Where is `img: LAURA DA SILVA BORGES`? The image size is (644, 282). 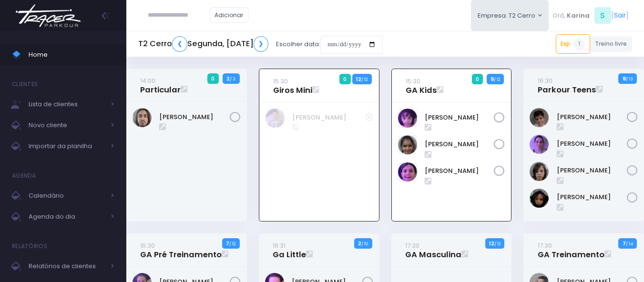 img: LAURA DA SILVA BORGES is located at coordinates (408, 145).